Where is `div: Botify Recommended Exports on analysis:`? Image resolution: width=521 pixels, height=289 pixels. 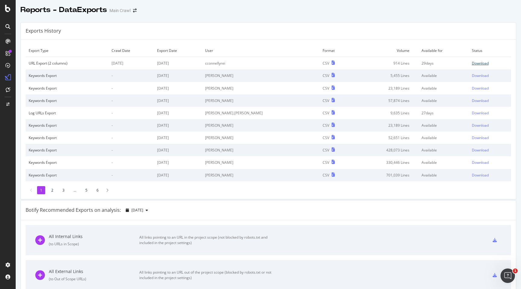 div: Botify Recommended Exports on analysis: is located at coordinates (73, 210).